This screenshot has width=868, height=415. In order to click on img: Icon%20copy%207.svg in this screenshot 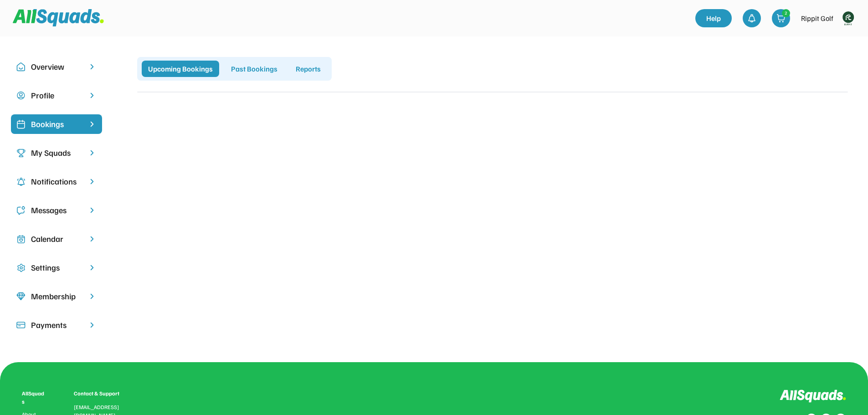, I will do `click(21, 239)`.